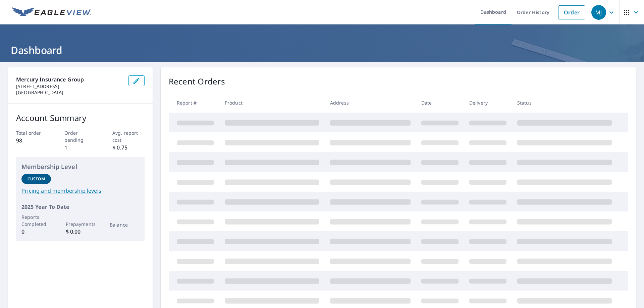 The image size is (644, 308). Describe the element at coordinates (80, 224) in the screenshot. I see `p: Prepayments` at that location.